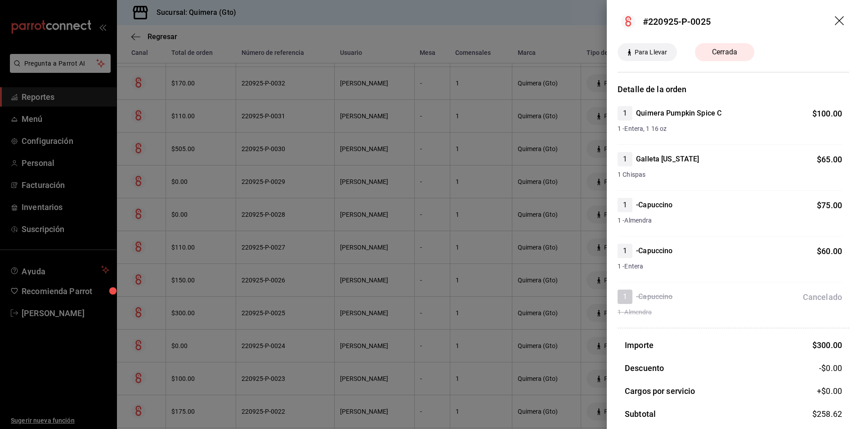 The height and width of the screenshot is (429, 860). Describe the element at coordinates (829, 159) in the screenshot. I see `span: $ 65.00` at that location.